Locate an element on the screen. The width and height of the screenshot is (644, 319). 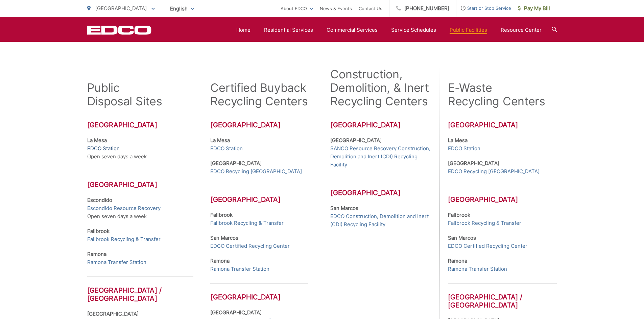
span: English is located at coordinates (182, 8).